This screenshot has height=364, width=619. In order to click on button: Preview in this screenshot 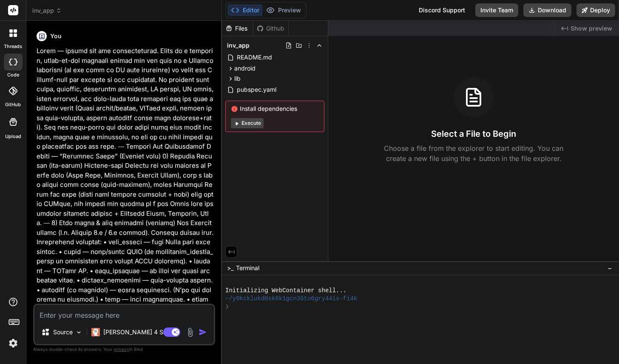, I will do `click(283, 10)`.